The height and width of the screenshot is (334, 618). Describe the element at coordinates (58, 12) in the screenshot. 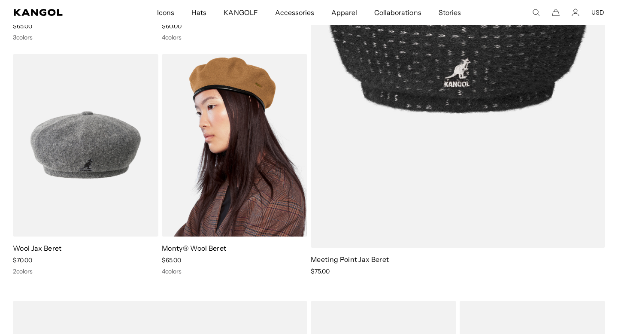

I see `a: Kangol` at that location.